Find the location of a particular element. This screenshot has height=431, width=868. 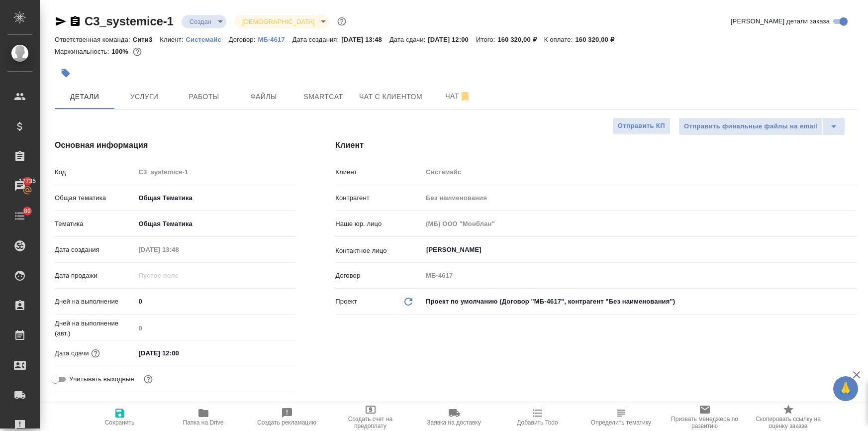

span: Smartcat is located at coordinates (323, 96).